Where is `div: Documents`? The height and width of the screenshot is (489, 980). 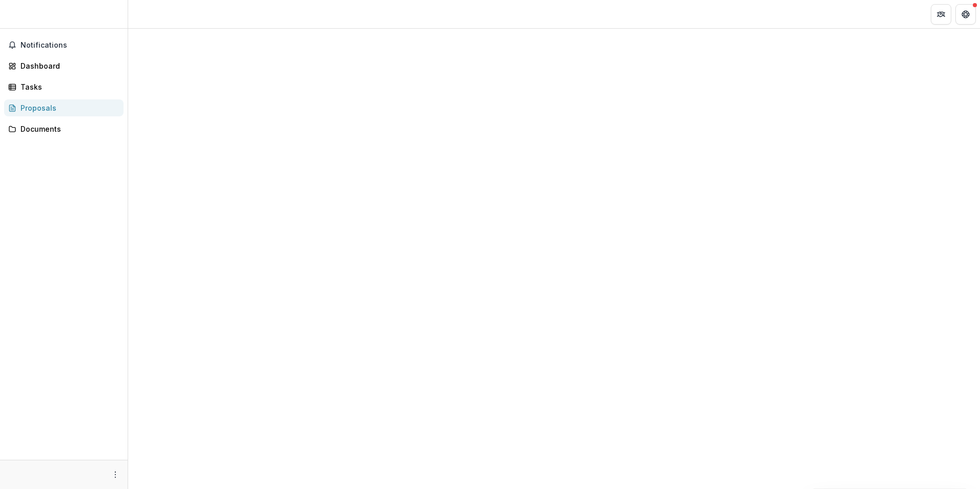
div: Documents is located at coordinates (68, 129).